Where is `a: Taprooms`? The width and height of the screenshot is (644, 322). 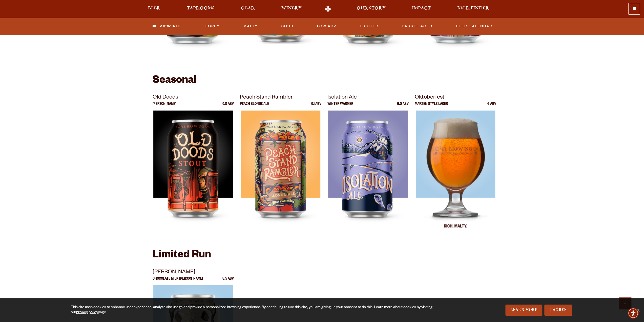 a: Taprooms is located at coordinates (201, 9).